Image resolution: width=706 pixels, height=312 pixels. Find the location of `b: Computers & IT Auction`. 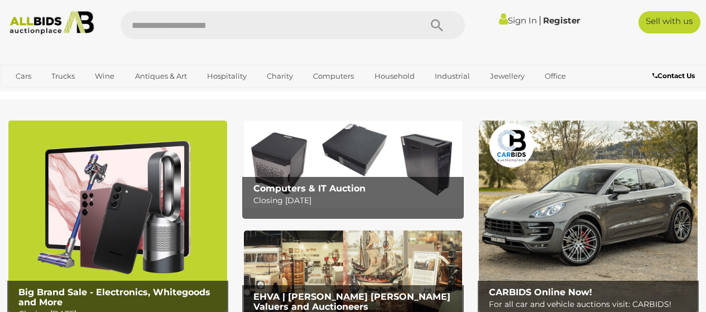

b: Computers & IT Auction is located at coordinates (309, 188).